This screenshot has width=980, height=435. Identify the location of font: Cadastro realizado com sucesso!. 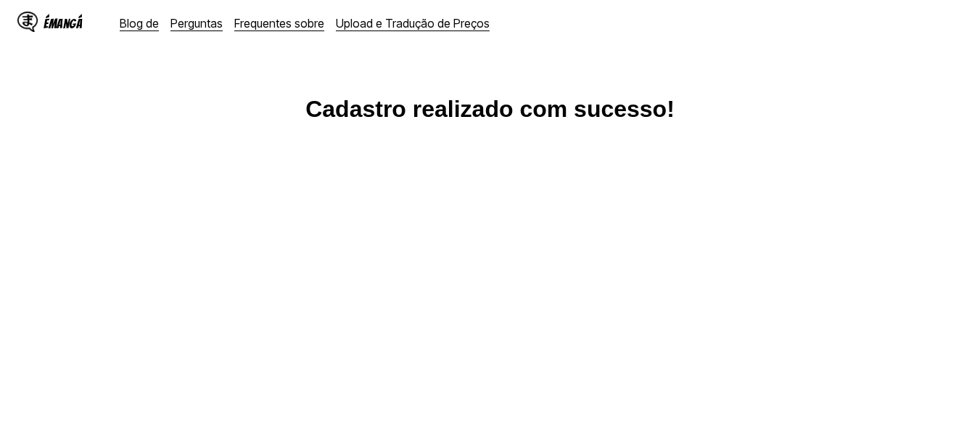
(490, 109).